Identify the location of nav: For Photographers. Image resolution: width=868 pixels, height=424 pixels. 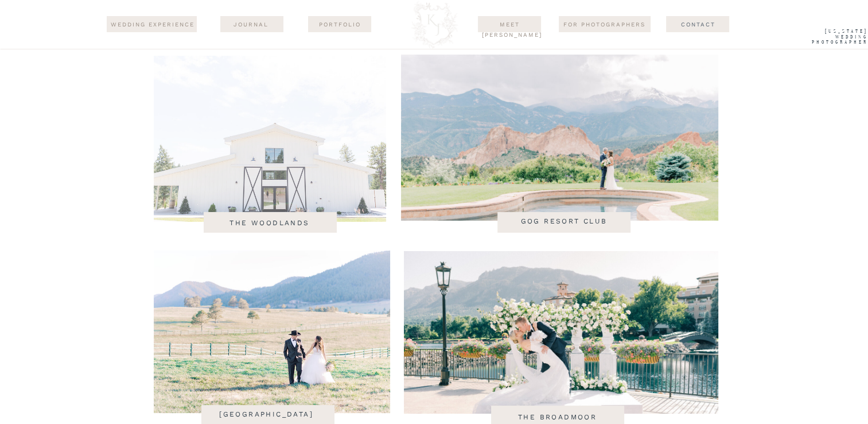
(605, 24).